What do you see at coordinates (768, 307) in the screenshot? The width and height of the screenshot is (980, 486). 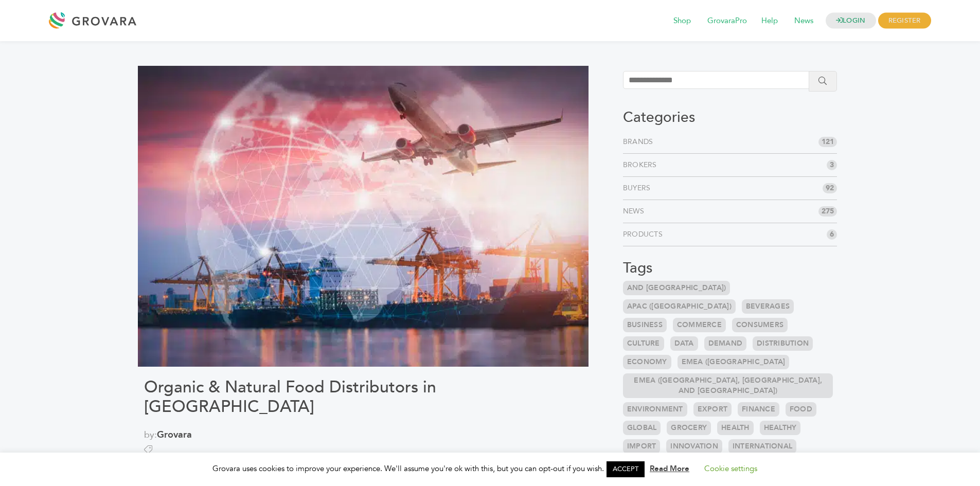 I see `a: Beverages` at bounding box center [768, 307].